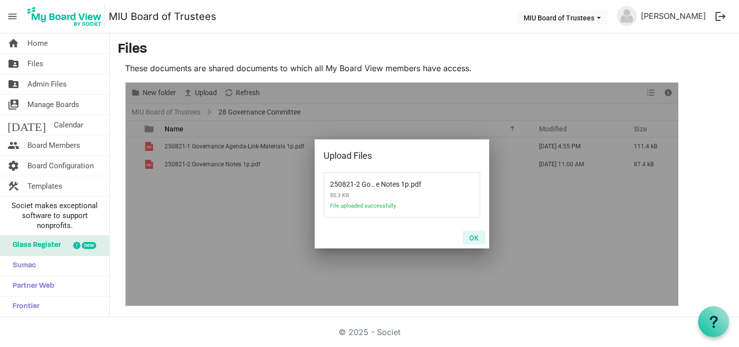 The height and width of the screenshot is (347, 739). Describe the element at coordinates (720, 16) in the screenshot. I see `button: logout` at that location.